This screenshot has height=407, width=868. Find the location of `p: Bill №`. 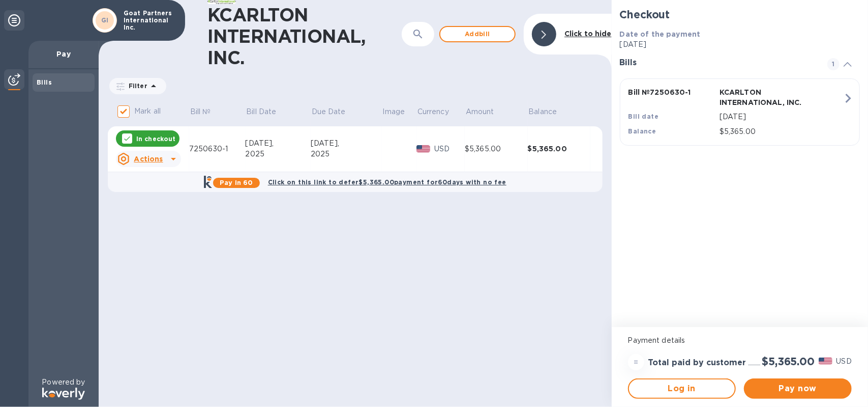

p: Bill № is located at coordinates (201, 112).